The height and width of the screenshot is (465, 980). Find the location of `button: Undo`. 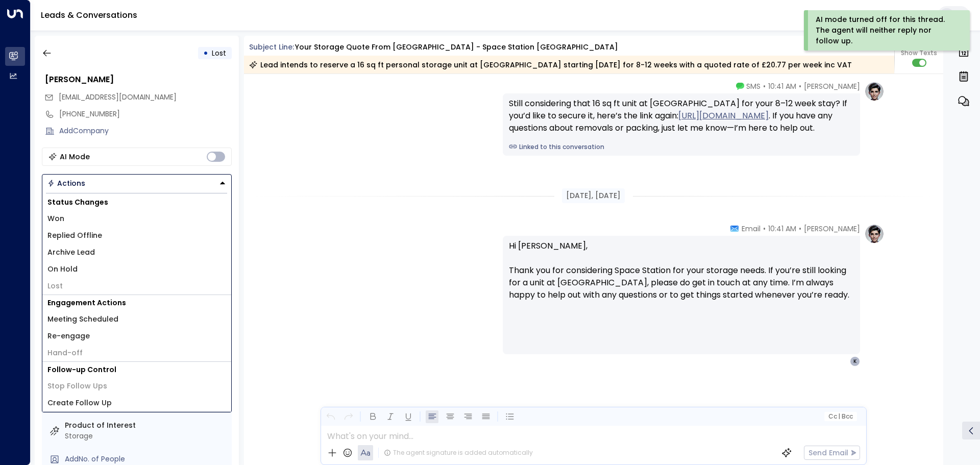

button: Undo is located at coordinates (330, 417).